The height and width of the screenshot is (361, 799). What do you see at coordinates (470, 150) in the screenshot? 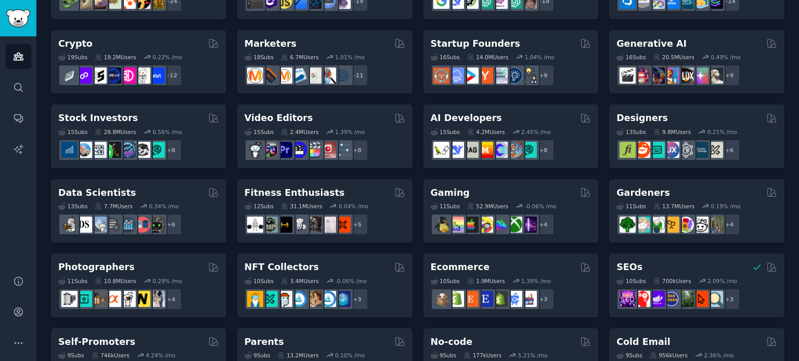
I see `img: Rag` at bounding box center [470, 150].